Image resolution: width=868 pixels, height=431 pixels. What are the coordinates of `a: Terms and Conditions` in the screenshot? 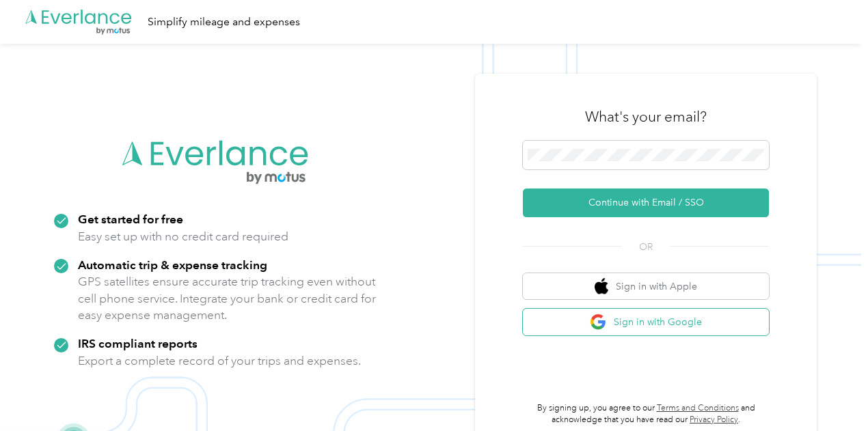 It's located at (698, 408).